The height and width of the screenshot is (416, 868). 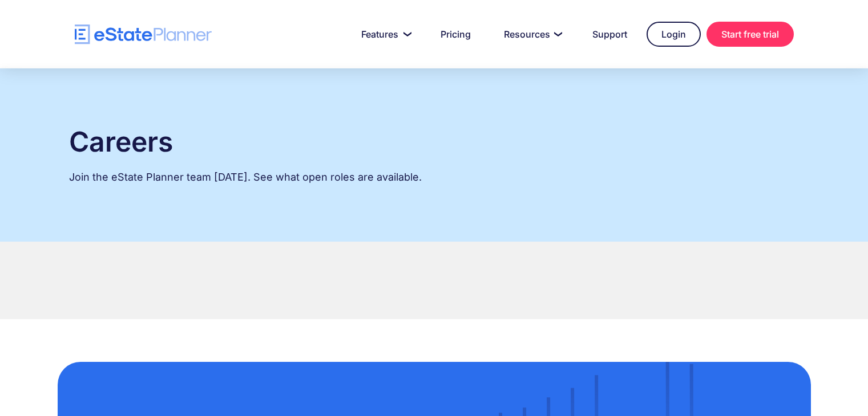 I want to click on a: home, so click(x=143, y=34).